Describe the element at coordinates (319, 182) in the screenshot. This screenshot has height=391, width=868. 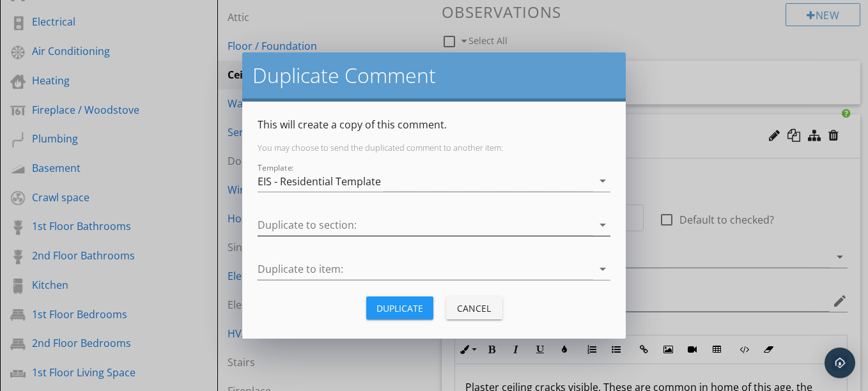
I see `div: EIS - Residential Template` at that location.